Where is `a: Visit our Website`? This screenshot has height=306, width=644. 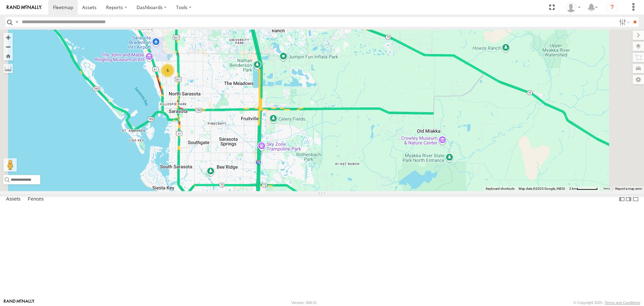
a: Visit our Website is located at coordinates (19, 302).